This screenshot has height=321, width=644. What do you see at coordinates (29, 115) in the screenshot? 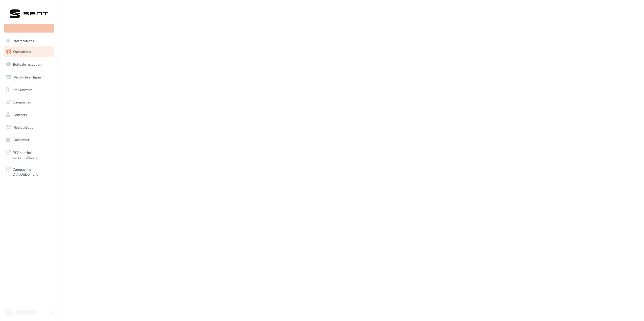
I see `a: Contacts` at bounding box center [29, 115].